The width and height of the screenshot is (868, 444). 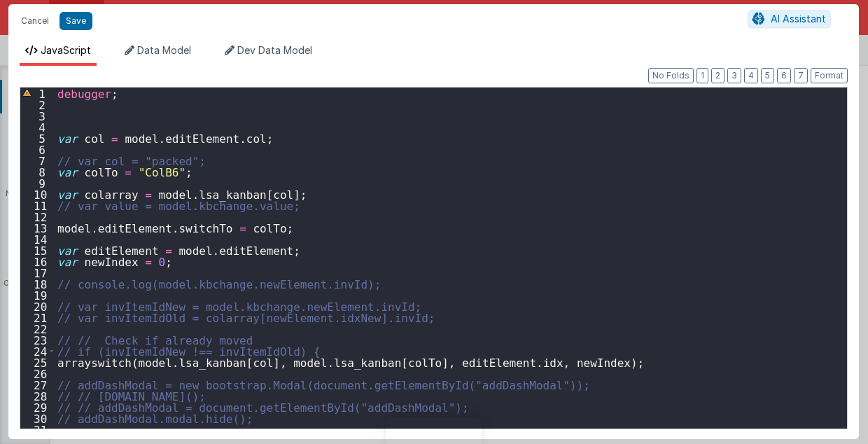 I want to click on div: 25, so click(x=37, y=362).